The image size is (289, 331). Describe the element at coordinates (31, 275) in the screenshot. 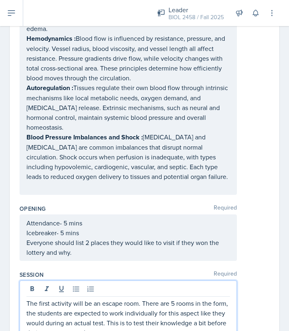

I see `label: Session` at that location.